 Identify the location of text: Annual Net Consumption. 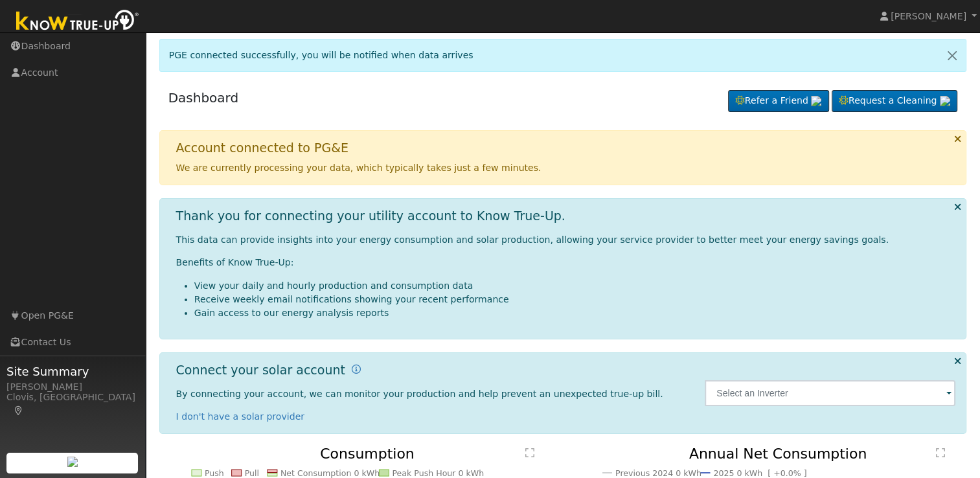
(778, 453).